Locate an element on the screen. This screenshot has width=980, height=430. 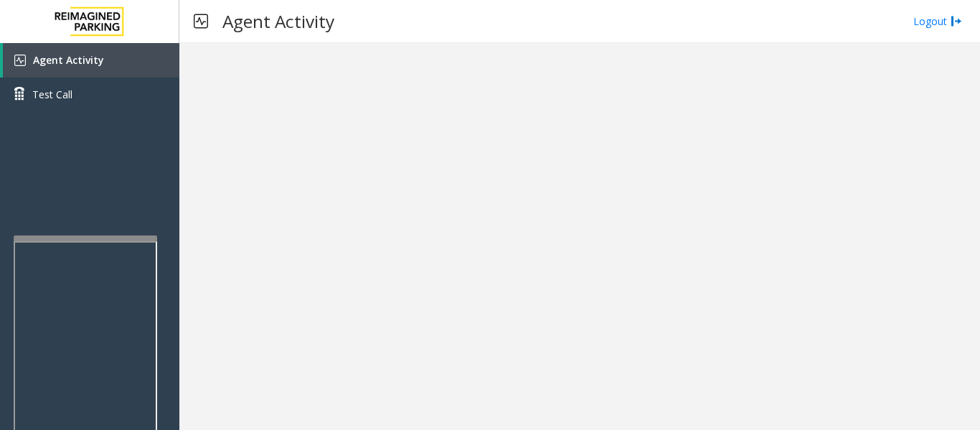
span: Test Call is located at coordinates (53, 94).